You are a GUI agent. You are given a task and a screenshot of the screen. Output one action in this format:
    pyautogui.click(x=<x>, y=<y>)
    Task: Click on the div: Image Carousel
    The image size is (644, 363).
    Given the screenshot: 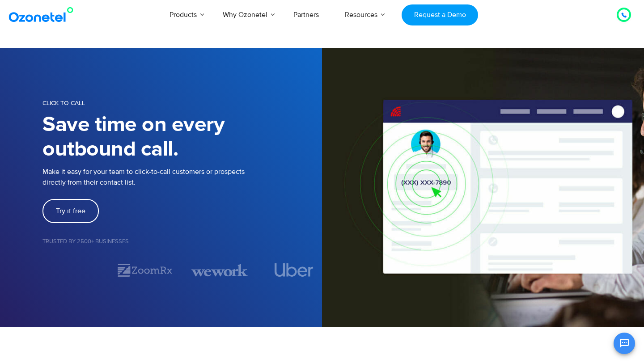 What is the action you would take?
    pyautogui.click(x=182, y=270)
    